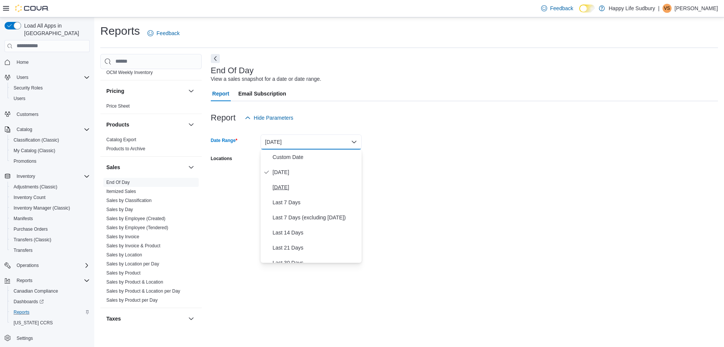 The height and width of the screenshot is (347, 724). Describe the element at coordinates (121, 140) in the screenshot. I see `span: Catalog Export` at that location.